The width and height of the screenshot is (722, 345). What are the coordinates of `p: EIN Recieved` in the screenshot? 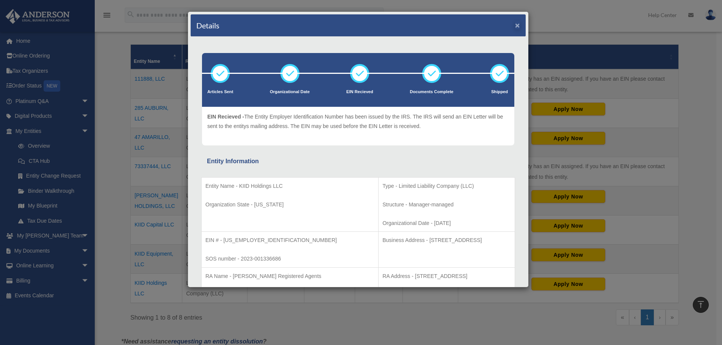 It's located at (360, 92).